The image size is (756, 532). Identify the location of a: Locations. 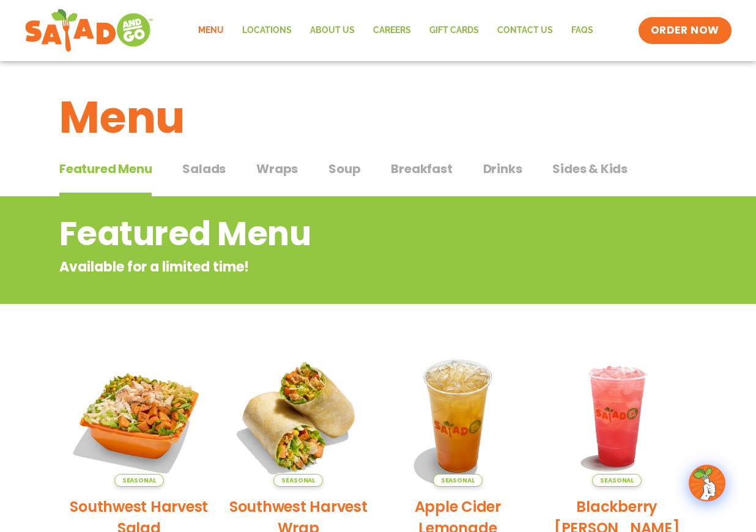
(266, 30).